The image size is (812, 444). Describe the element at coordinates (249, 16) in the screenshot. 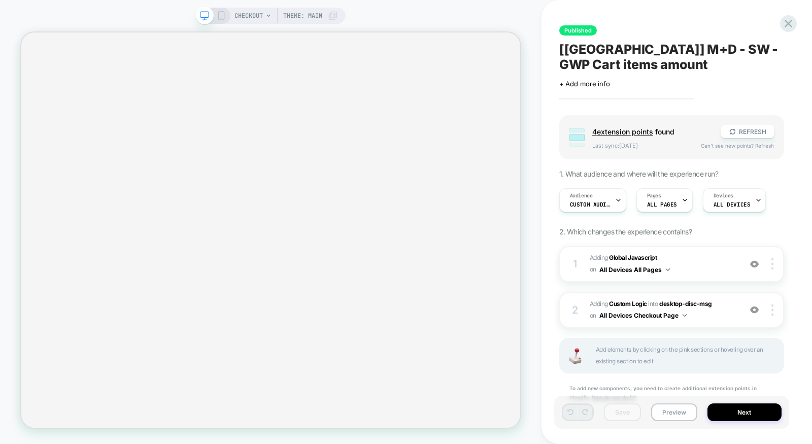

I see `span: CHECKOUT` at that location.